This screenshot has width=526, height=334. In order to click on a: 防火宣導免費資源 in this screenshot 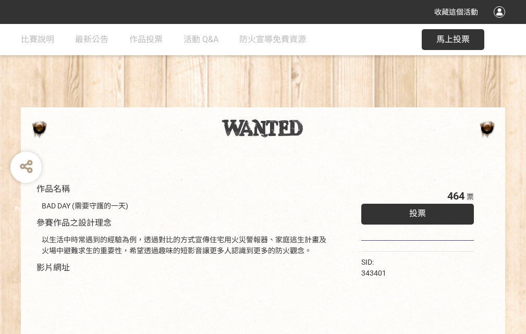, I will do `click(273, 40)`.